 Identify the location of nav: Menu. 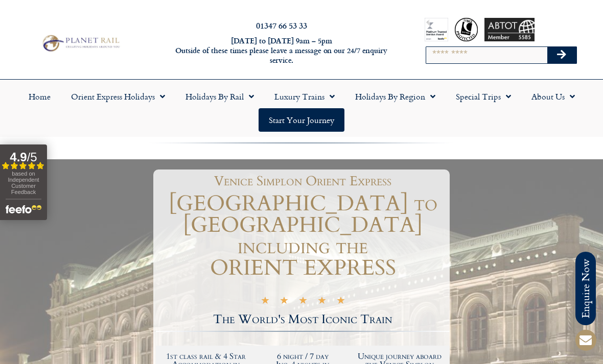
(301, 108).